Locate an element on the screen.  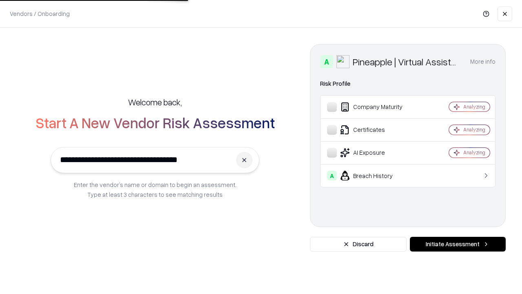
div: Company Maturity is located at coordinates (376, 107).